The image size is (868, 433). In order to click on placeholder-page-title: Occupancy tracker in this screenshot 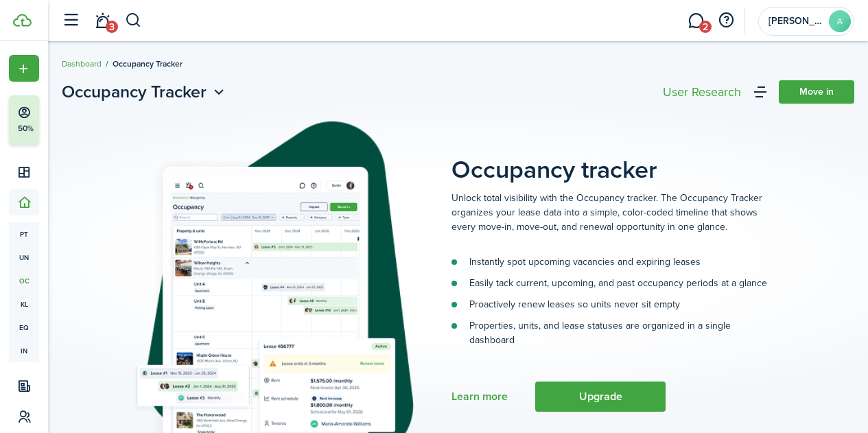, I will do `click(652, 152)`.